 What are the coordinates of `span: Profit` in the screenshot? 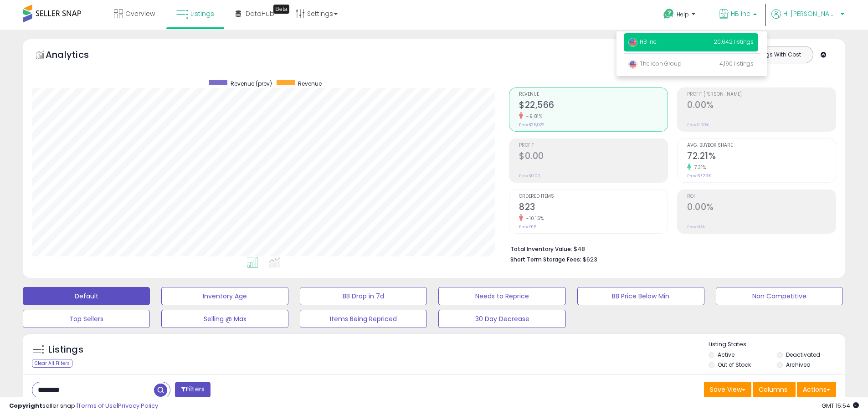 It's located at (593, 146).